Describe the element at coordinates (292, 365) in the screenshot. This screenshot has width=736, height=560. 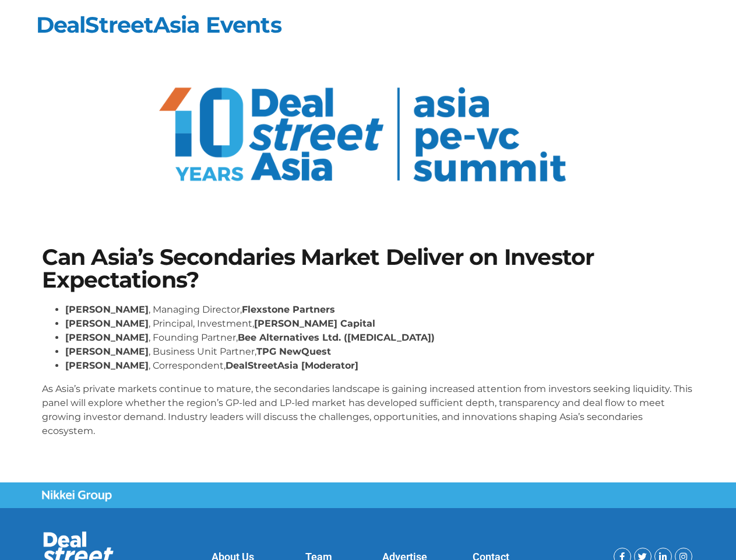
I see `strong: DealStreetAsia [Moderator]` at that location.